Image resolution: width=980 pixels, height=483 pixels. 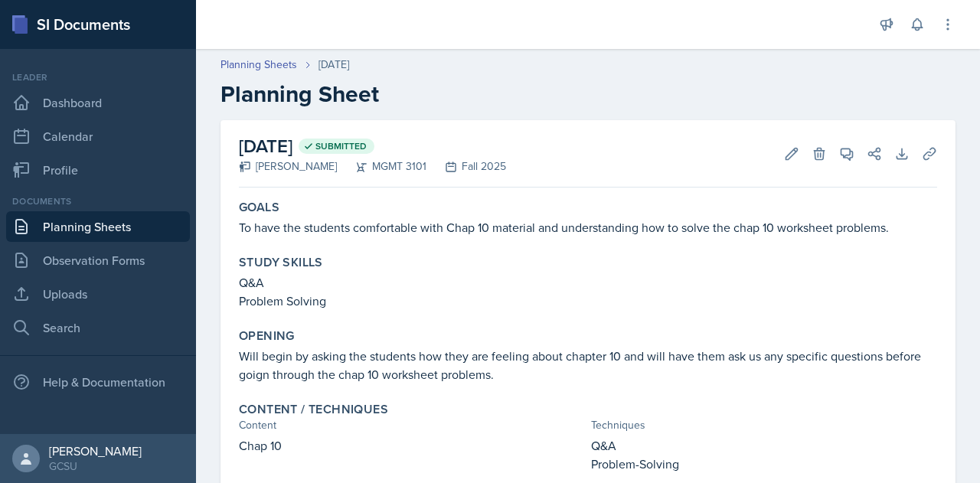 What do you see at coordinates (466, 166) in the screenshot?
I see `div: Fall 2025` at bounding box center [466, 166].